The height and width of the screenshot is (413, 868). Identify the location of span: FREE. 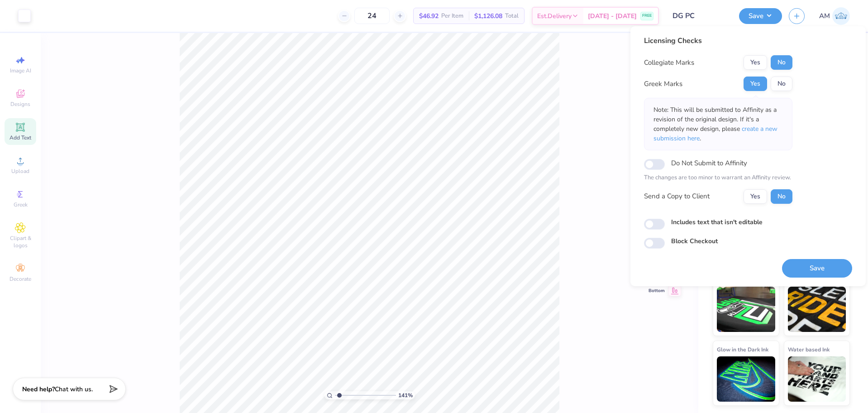
(646, 16).